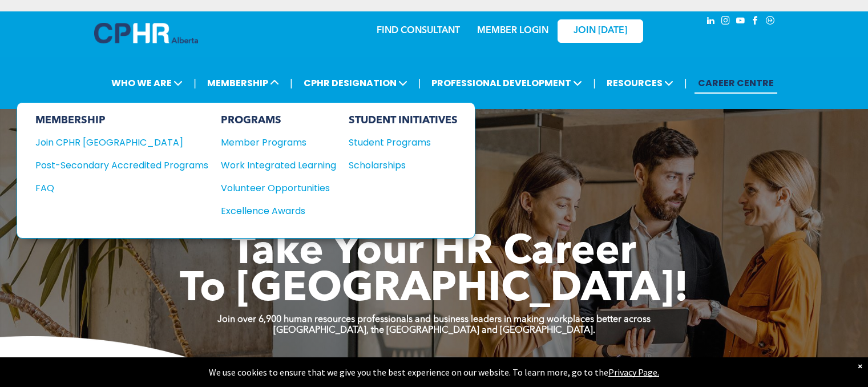  What do you see at coordinates (736, 83) in the screenshot?
I see `a: CAREER CENTRE` at bounding box center [736, 83].